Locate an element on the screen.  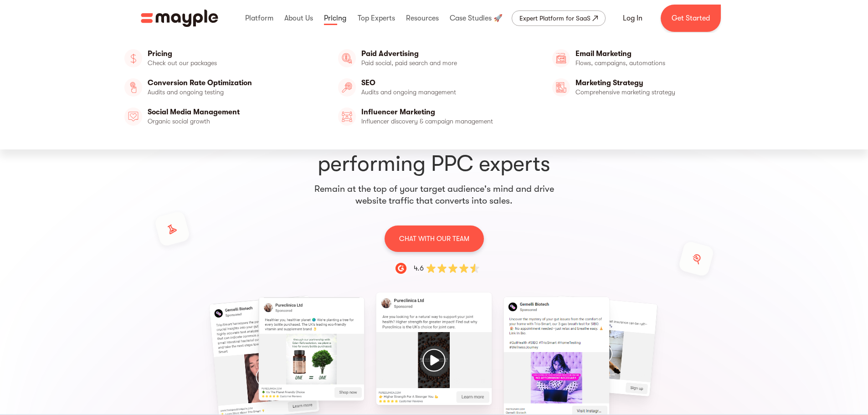
p: CHAT WITH OUR TEAM is located at coordinates (434, 238).